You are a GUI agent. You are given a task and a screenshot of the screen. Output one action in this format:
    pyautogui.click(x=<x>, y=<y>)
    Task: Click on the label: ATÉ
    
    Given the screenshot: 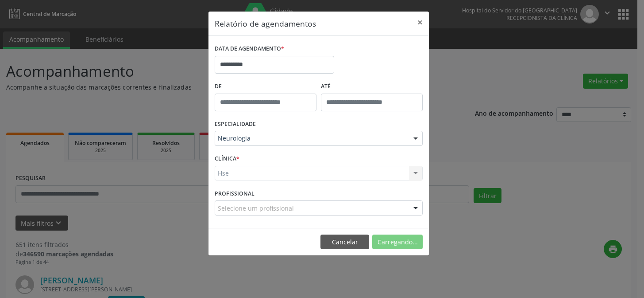 What is the action you would take?
    pyautogui.click(x=372, y=86)
    